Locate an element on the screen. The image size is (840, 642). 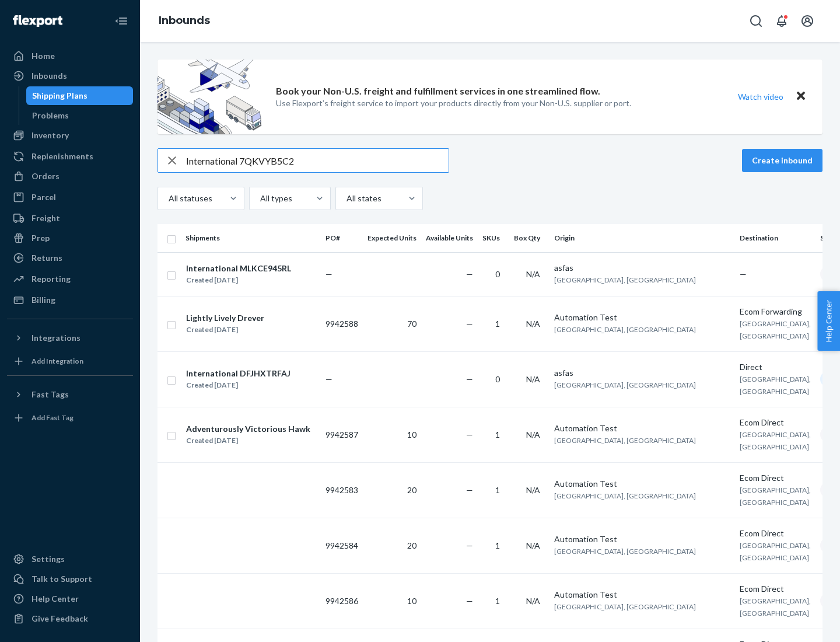
th: Origin is located at coordinates (643, 238).